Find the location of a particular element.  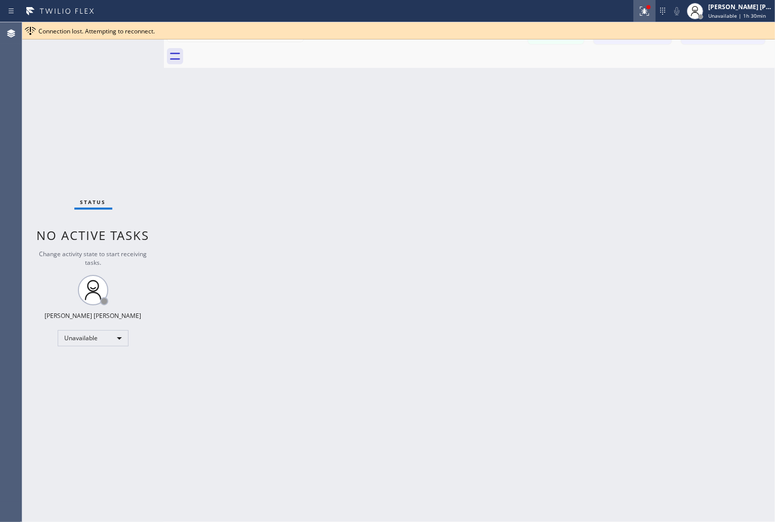

div: Unavailable is located at coordinates (93, 338).